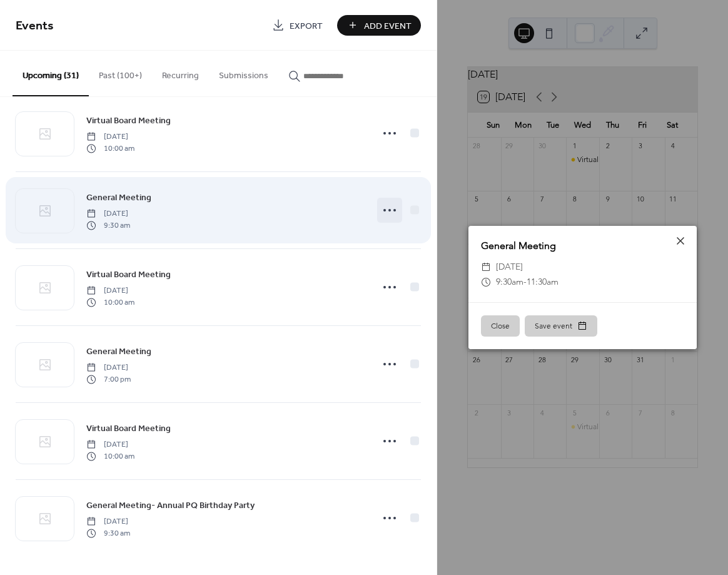  Describe the element at coordinates (379, 25) in the screenshot. I see `button: Add Event` at that location.